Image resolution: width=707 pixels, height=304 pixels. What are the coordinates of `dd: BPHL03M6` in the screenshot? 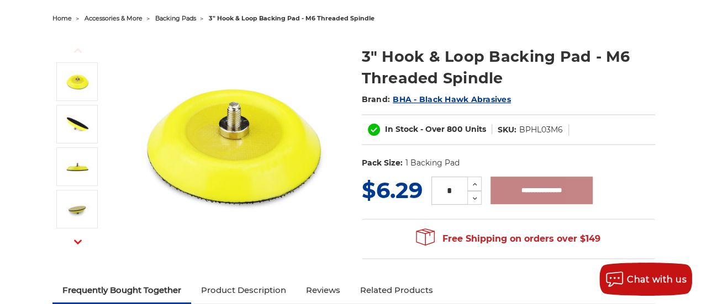 It's located at (536, 130).